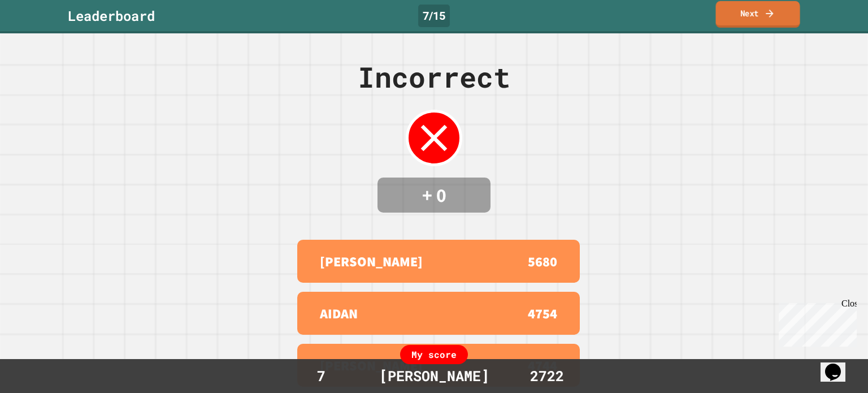 This screenshot has width=868, height=393. Describe the element at coordinates (757, 14) in the screenshot. I see `a: Next` at that location.